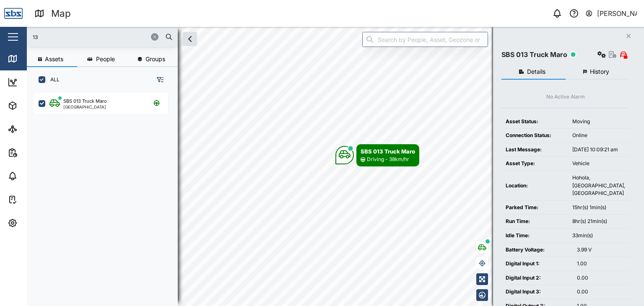 This screenshot has height=306, width=644. Describe the element at coordinates (102, 37) in the screenshot. I see `input: Search assets or drivers` at that location.